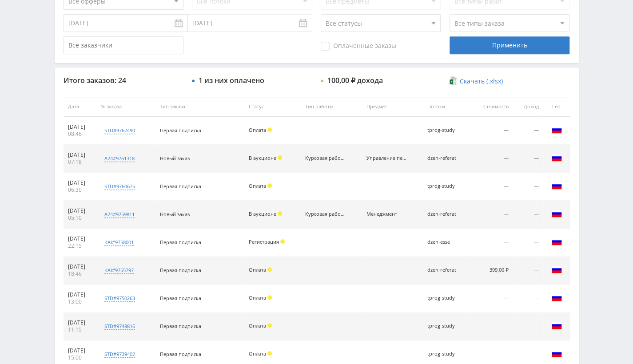 Image resolution: width=633 pixels, height=364 pixels. I want to click on th: Статус, so click(272, 107).